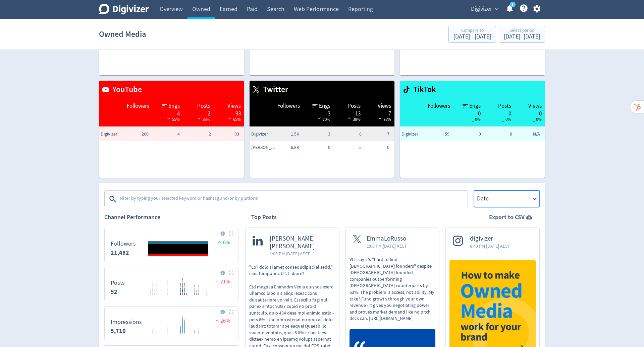 This screenshot has height=347, width=644. I want to click on td: 5, so click(347, 148).